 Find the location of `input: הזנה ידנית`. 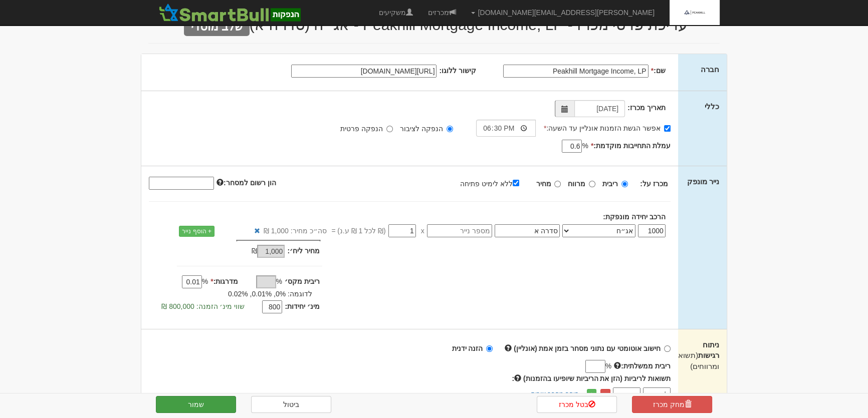

input: הזנה ידנית is located at coordinates (489, 349).